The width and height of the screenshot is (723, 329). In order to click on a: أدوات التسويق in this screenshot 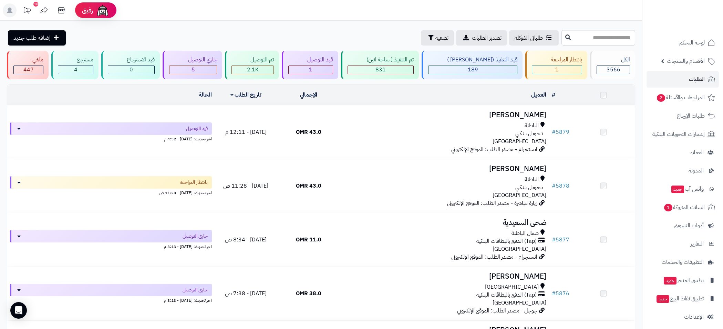, I will do `click(683, 225)`.